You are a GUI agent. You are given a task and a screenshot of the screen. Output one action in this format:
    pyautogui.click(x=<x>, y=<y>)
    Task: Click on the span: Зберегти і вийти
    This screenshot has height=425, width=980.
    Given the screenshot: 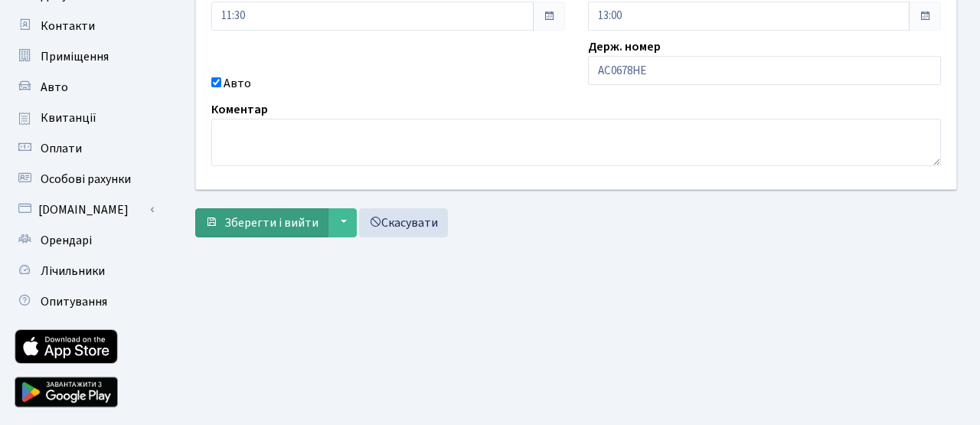 What is the action you would take?
    pyautogui.click(x=271, y=222)
    